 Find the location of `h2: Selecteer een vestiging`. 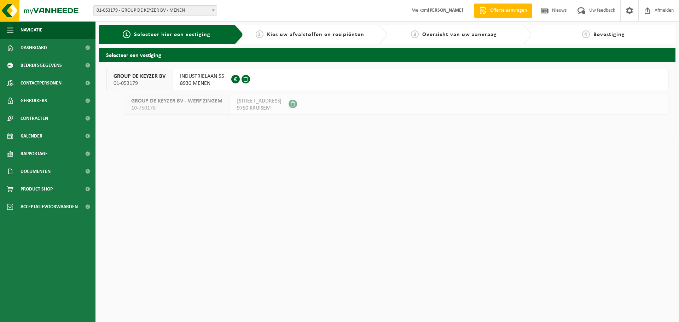

h2: Selecteer een vestiging is located at coordinates (387, 54).